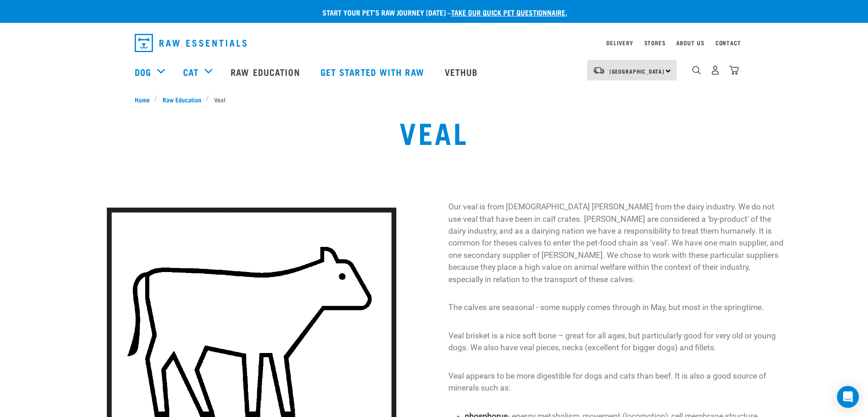  I want to click on nav: breadcrumbs, so click(434, 99).